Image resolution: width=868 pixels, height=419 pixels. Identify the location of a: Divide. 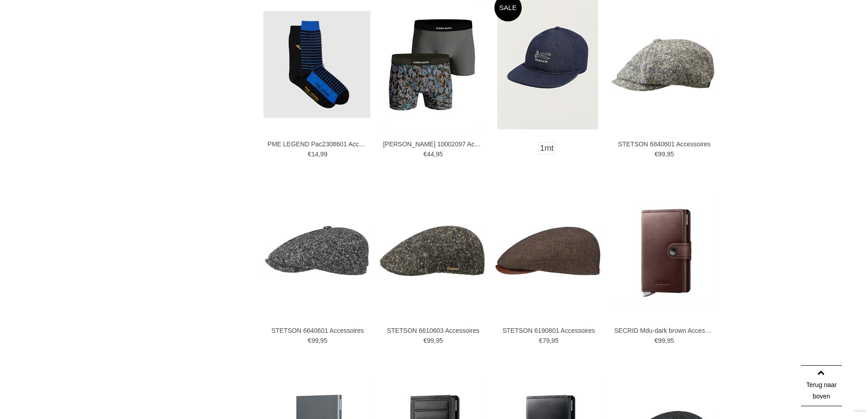
(860, 411).